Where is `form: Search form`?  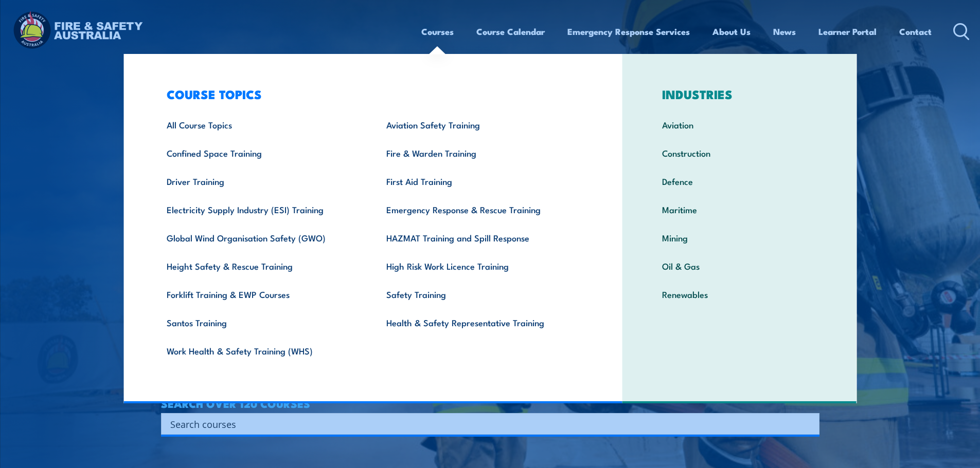
form: Search form is located at coordinates (485, 424).